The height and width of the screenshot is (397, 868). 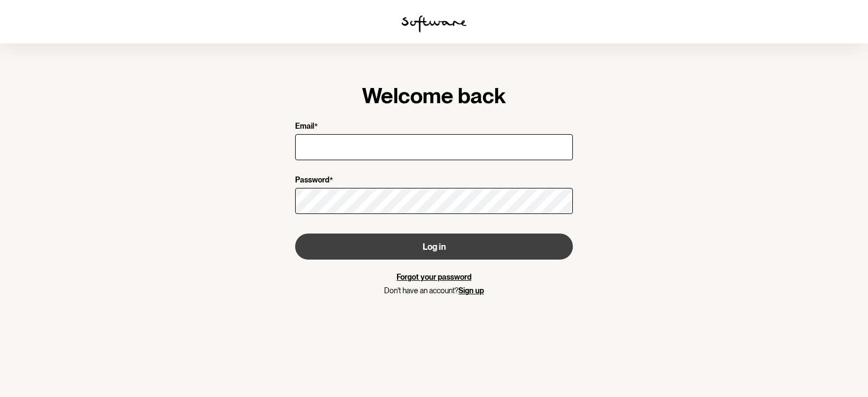 What do you see at coordinates (434, 24) in the screenshot?
I see `img: software logo` at bounding box center [434, 24].